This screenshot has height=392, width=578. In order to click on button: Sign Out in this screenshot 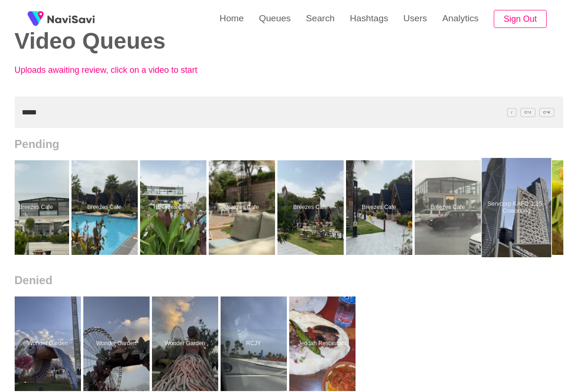, I will do `click(520, 19)`.